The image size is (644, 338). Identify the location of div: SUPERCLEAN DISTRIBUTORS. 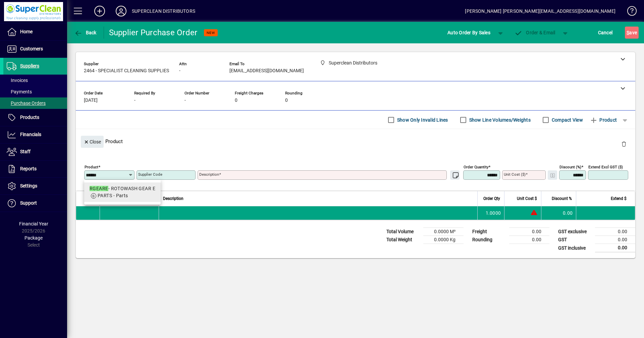
(163, 11).